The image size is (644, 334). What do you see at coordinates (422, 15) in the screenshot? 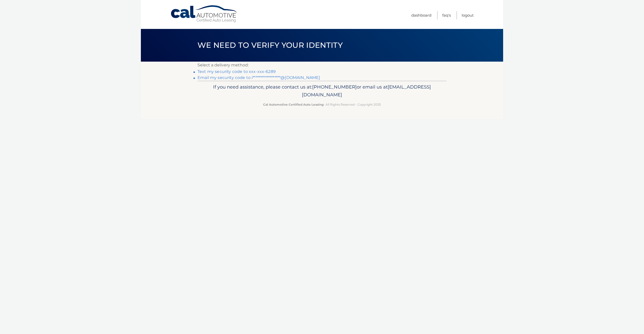
I see `a: Dashboard` at bounding box center [422, 15].